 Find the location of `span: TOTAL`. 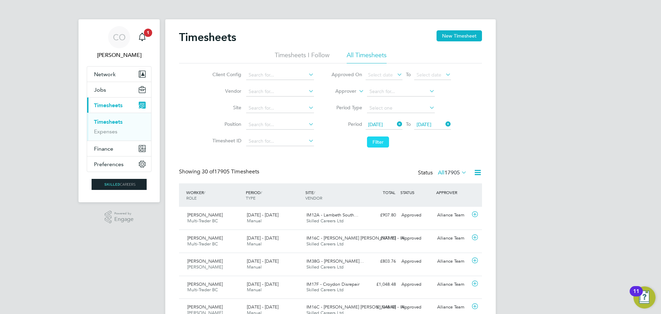

span: TOTAL is located at coordinates (389, 192).